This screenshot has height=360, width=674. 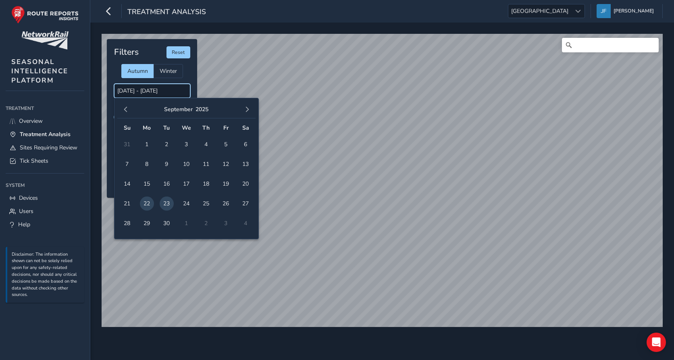 What do you see at coordinates (45, 147) in the screenshot?
I see `a: Sites Requiring Review` at bounding box center [45, 147].